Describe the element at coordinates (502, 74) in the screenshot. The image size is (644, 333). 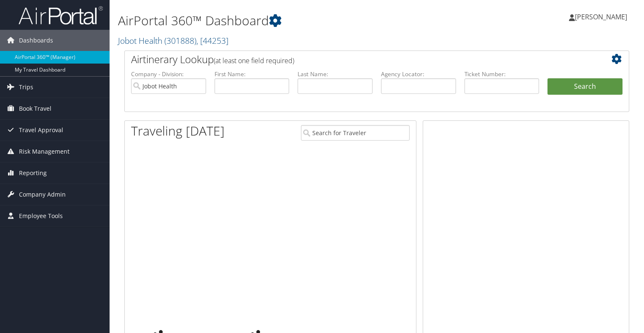
I see `label: Ticket Number:` at that location.